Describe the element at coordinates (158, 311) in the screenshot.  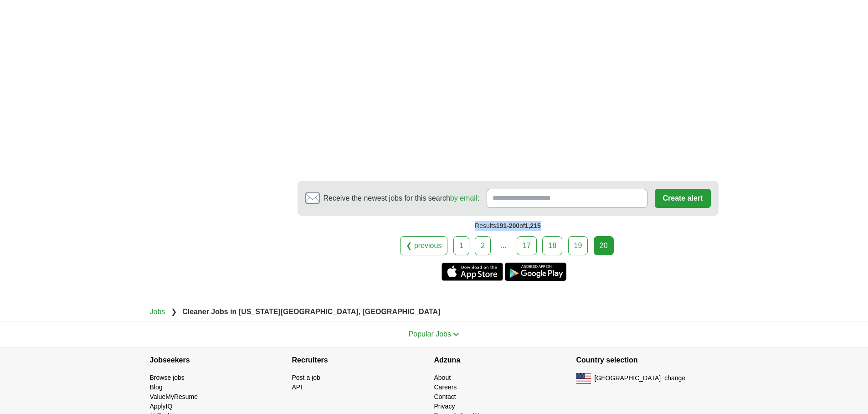
I see `a: Jobs` at that location.